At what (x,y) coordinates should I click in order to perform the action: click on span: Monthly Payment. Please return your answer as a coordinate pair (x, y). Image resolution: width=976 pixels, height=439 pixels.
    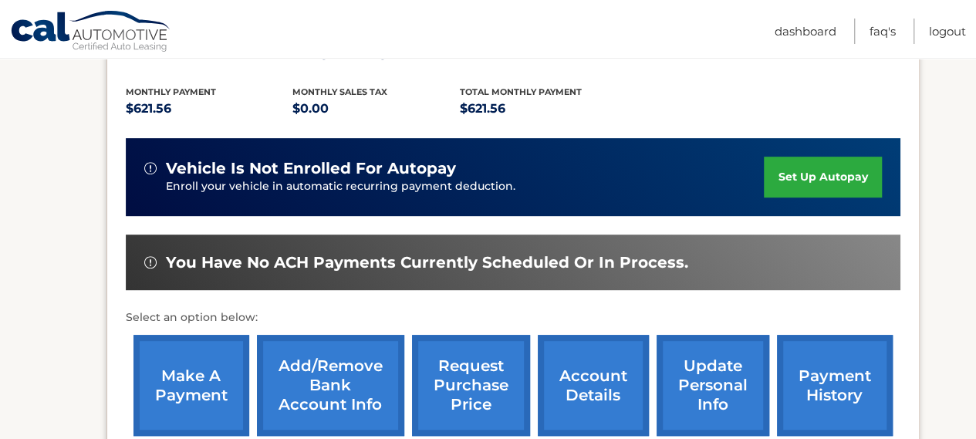
    Looking at the image, I should click on (170, 92).